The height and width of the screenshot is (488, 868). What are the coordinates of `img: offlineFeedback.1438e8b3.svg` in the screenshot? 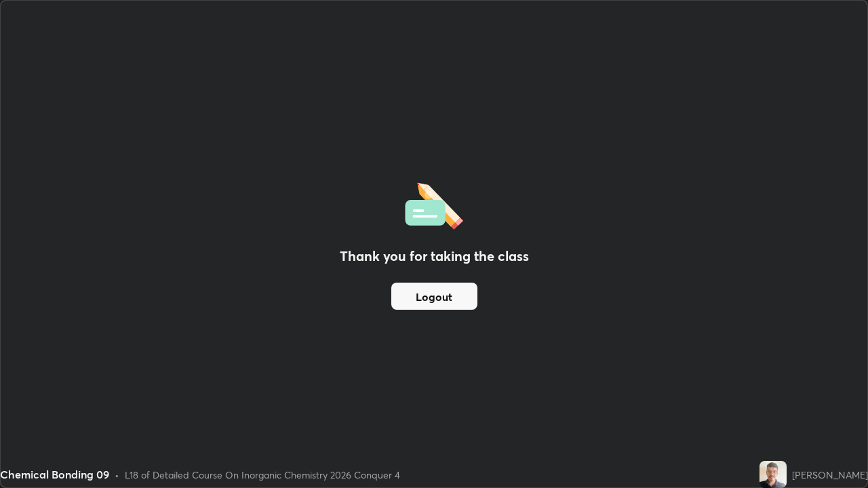 It's located at (434, 204).